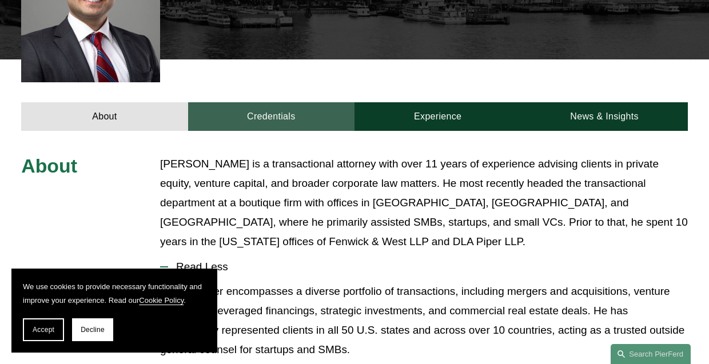 Image resolution: width=709 pixels, height=364 pixels. What do you see at coordinates (428, 267) in the screenshot?
I see `span: Read Less` at bounding box center [428, 267].